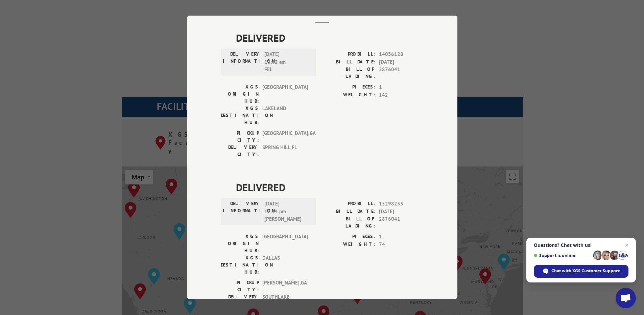 The width and height of the screenshot is (644, 315). I want to click on div: Open chat, so click(626, 297).